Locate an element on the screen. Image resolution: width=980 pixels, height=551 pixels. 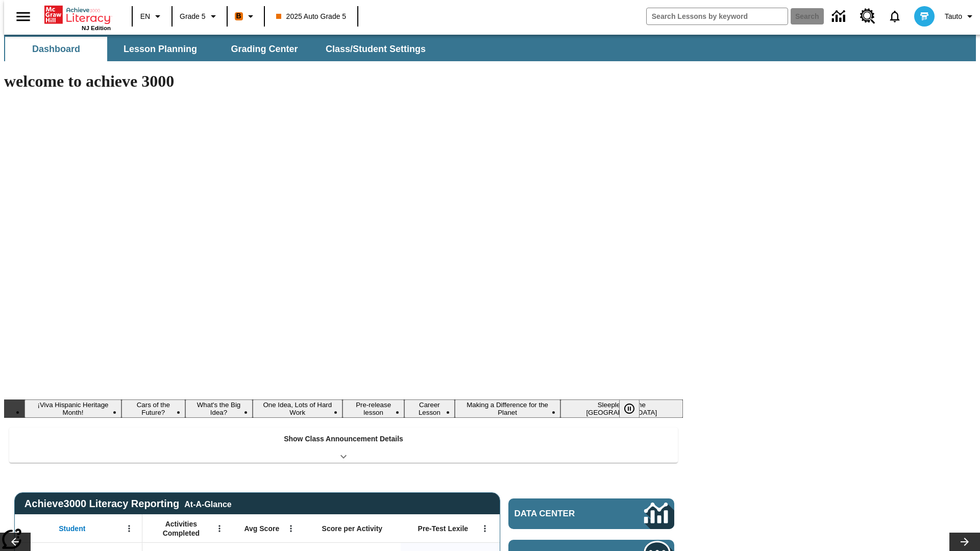
div: Home is located at coordinates (77, 17).